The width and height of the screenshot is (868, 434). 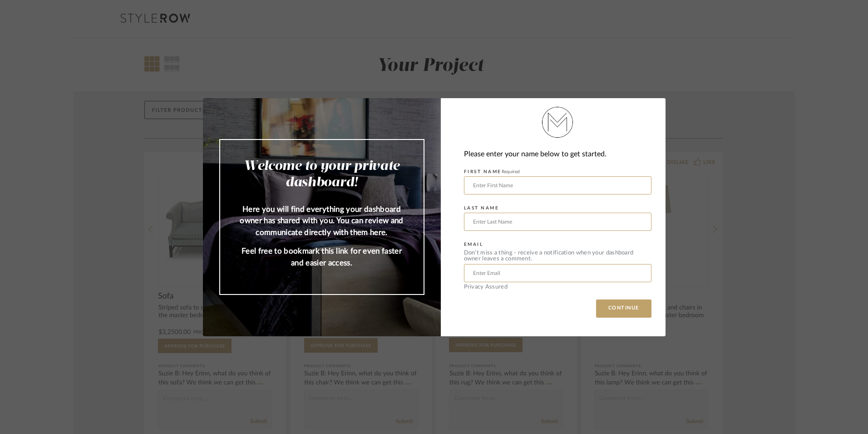 What do you see at coordinates (558, 185) in the screenshot?
I see `input: Enter First Name` at bounding box center [558, 185].